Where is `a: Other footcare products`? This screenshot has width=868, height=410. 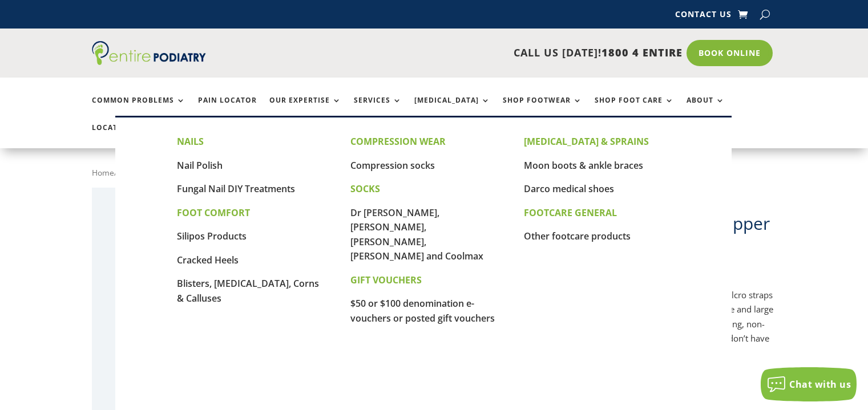
a: Other footcare products is located at coordinates (577, 236).